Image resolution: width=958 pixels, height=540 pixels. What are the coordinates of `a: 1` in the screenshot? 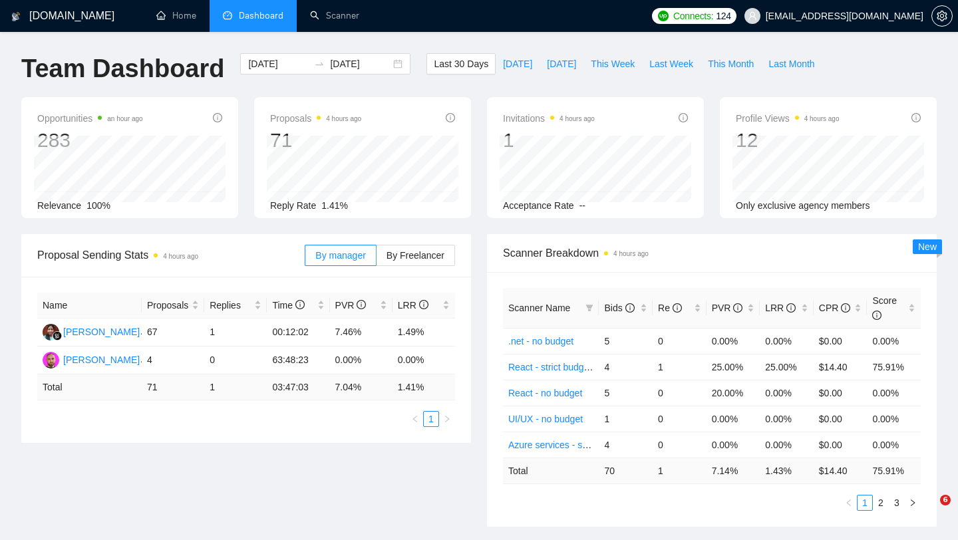 It's located at (431, 419).